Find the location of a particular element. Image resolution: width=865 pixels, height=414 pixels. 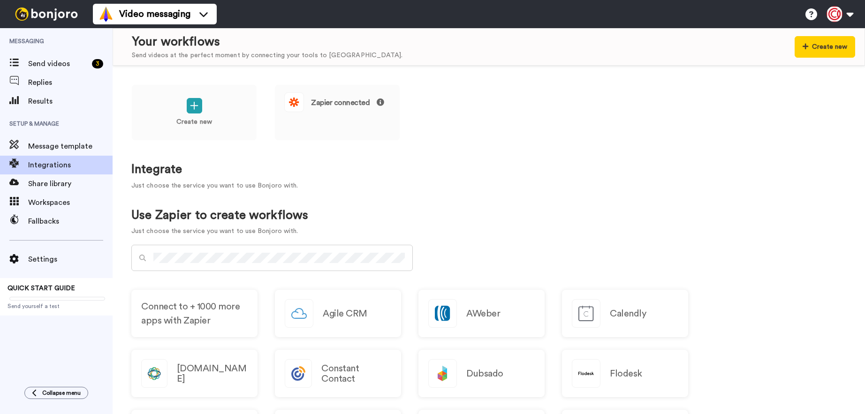

span: Replies is located at coordinates (70, 83).